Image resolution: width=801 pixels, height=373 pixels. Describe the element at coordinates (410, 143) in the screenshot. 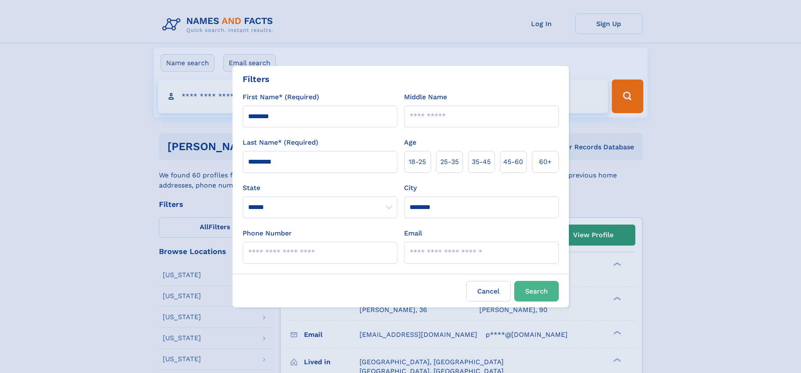

I see `label: Age` at that location.